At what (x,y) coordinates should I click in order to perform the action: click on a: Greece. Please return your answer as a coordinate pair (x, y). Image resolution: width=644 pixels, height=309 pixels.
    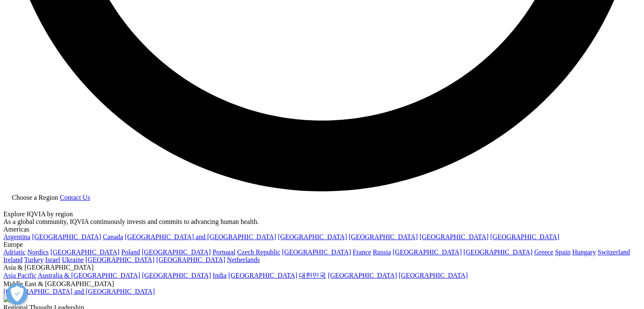
    Looking at the image, I should click on (543, 251).